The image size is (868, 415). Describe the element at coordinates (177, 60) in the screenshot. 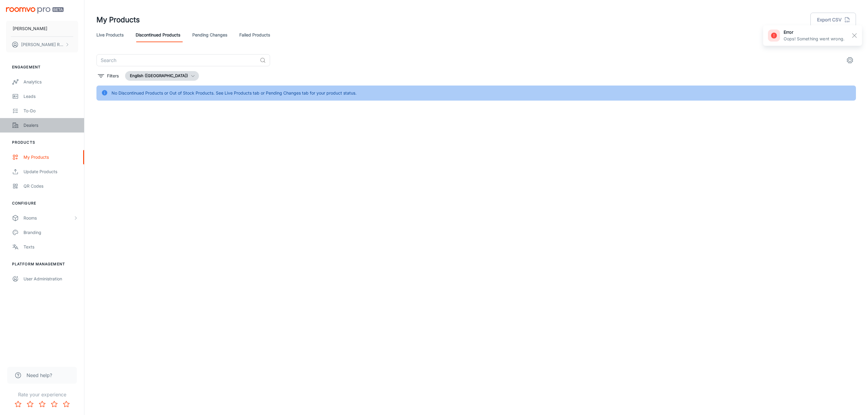

I see `input: Search` at that location.